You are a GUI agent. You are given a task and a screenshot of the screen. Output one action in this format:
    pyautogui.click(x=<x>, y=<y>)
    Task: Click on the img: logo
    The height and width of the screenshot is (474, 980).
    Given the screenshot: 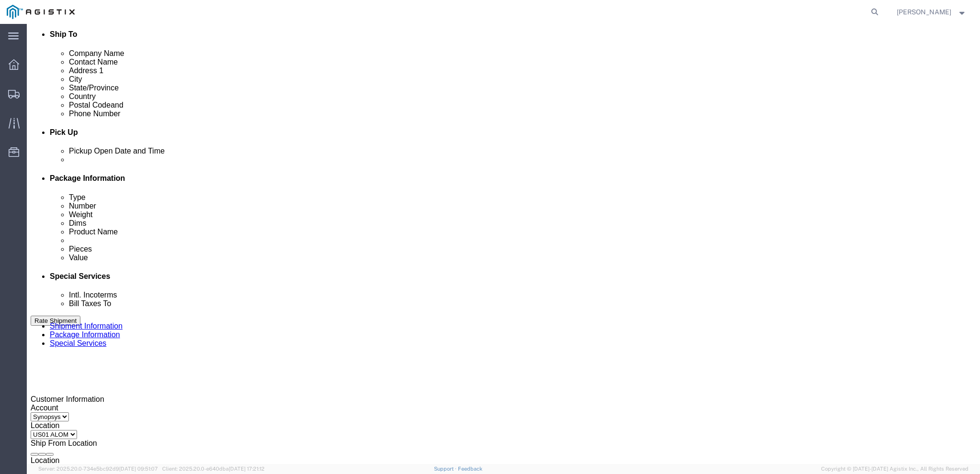 What is the action you would take?
    pyautogui.click(x=41, y=12)
    